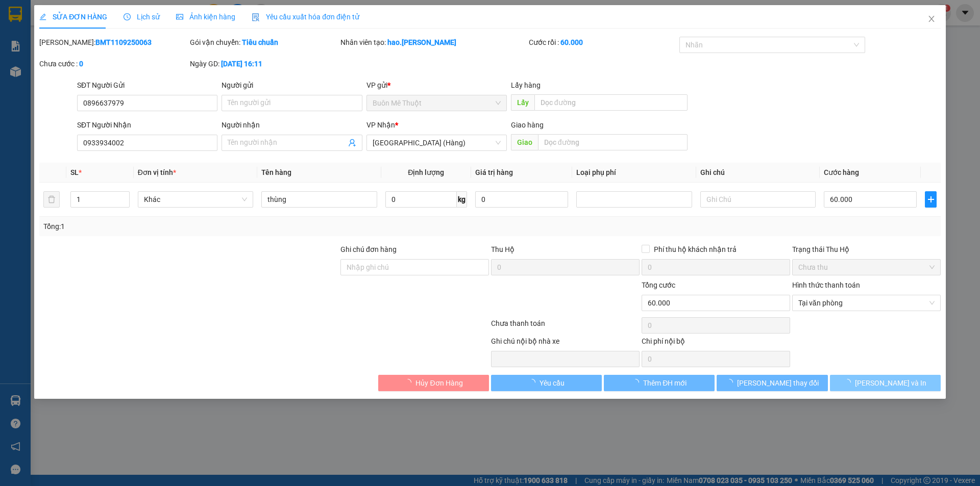 This screenshot has height=486, width=980. I want to click on th: Loại phụ phí, so click(634, 172).